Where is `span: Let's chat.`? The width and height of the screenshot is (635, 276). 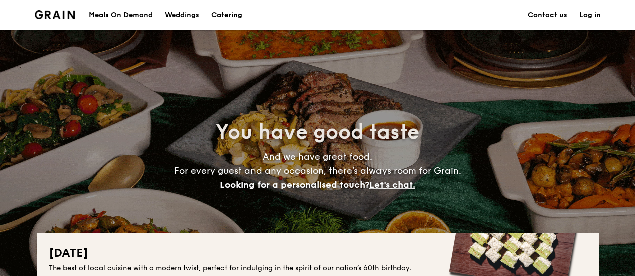
span: Let's chat. is located at coordinates (392, 185).